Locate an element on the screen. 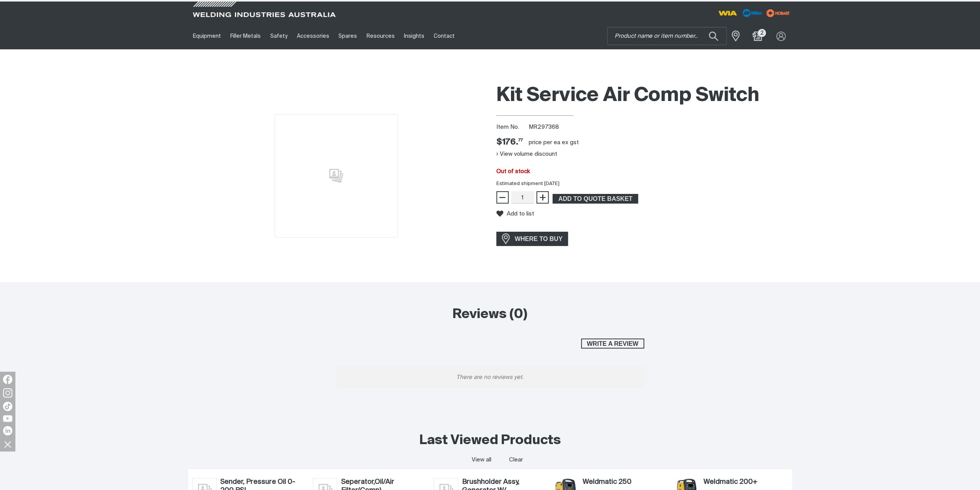 This screenshot has height=490, width=980. span: MR297368 is located at coordinates (544, 127).